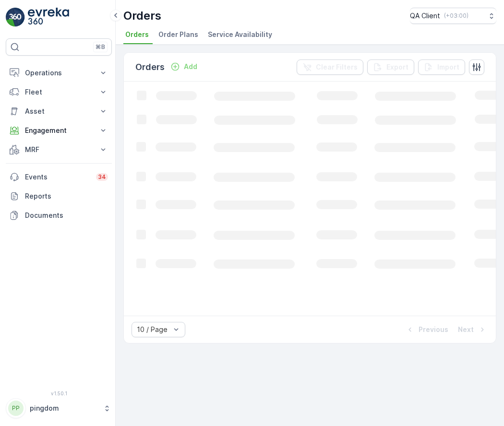 The image size is (504, 426). What do you see at coordinates (472, 330) in the screenshot?
I see `button: Next` at bounding box center [472, 330].